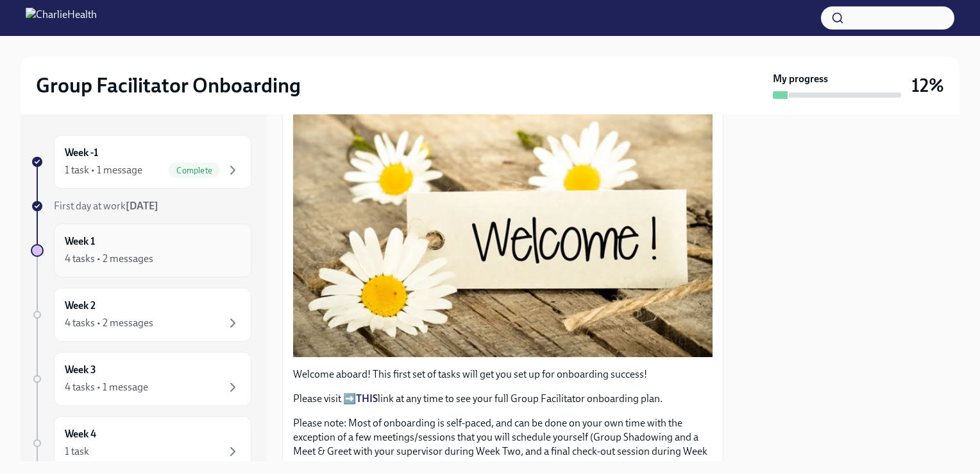 The width and height of the screenshot is (980, 474). I want to click on h6: Week 1, so click(79, 241).